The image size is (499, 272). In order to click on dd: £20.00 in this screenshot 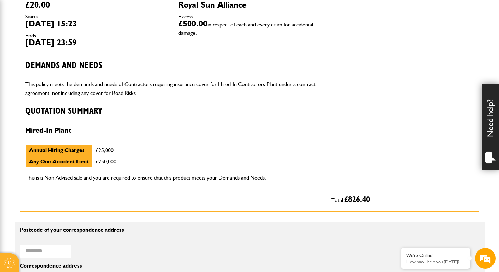, I will do `click(97, 5)`.